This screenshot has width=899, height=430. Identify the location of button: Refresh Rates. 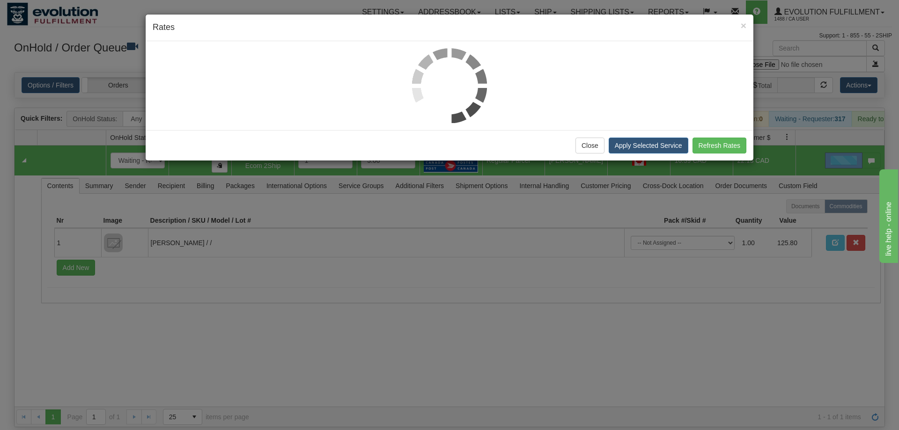
(719, 146).